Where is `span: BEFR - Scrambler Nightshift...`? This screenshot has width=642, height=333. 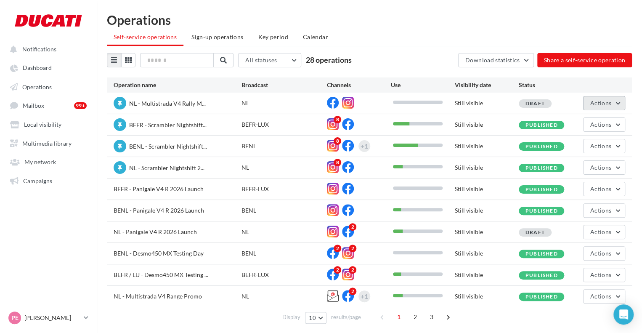
span: BEFR - Scrambler Nightshift... is located at coordinates (168, 125).